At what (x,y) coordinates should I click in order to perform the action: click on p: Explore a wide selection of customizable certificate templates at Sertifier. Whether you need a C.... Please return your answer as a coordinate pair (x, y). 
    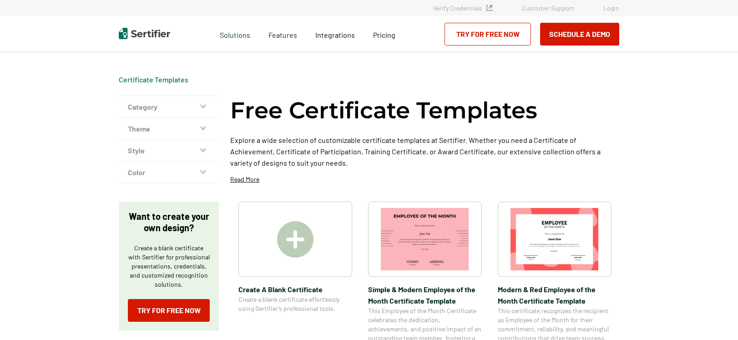
    Looking at the image, I should click on (424, 151).